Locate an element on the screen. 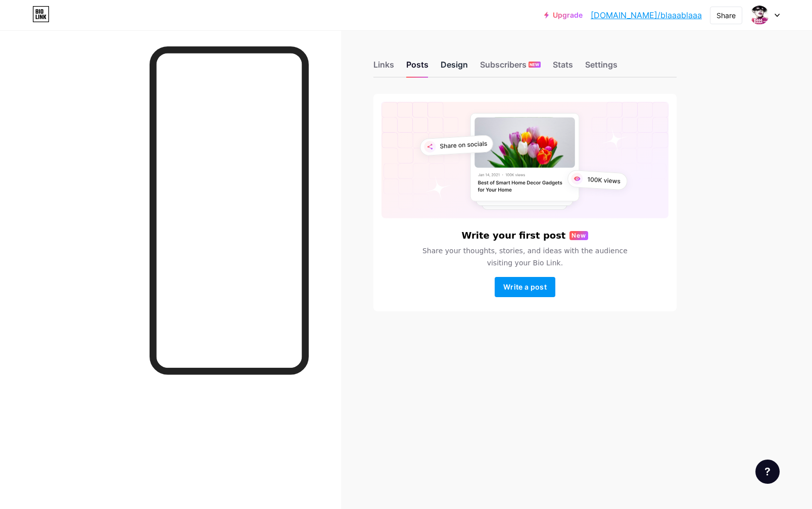 The height and width of the screenshot is (509, 812). div: Stats is located at coordinates (563, 67).